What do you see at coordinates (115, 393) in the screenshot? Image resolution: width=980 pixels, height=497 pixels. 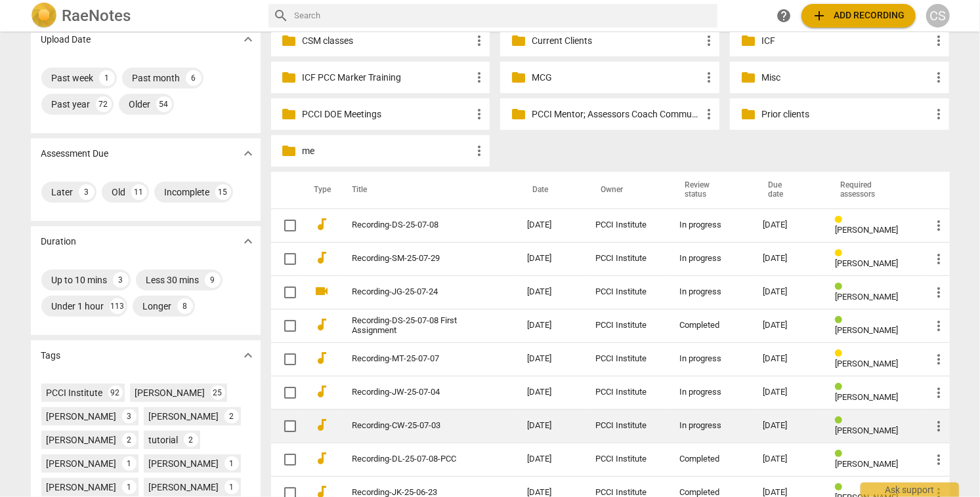 I see `div: 92` at bounding box center [115, 393].